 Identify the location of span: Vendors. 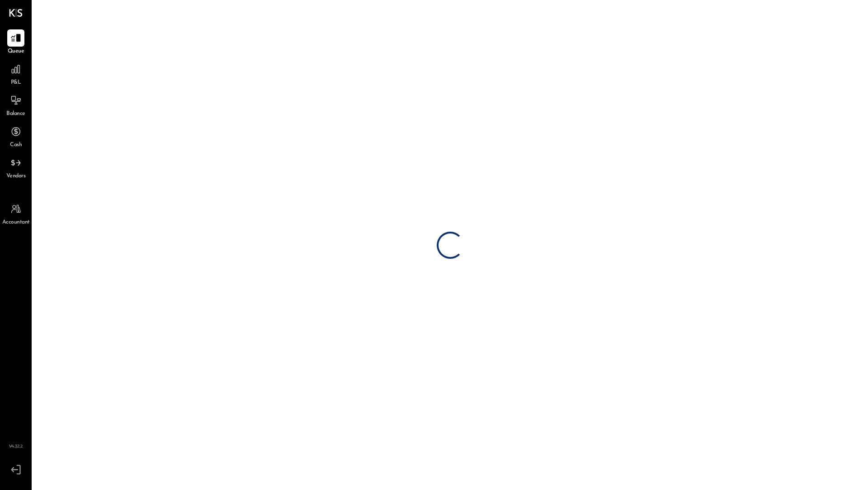
(16, 176).